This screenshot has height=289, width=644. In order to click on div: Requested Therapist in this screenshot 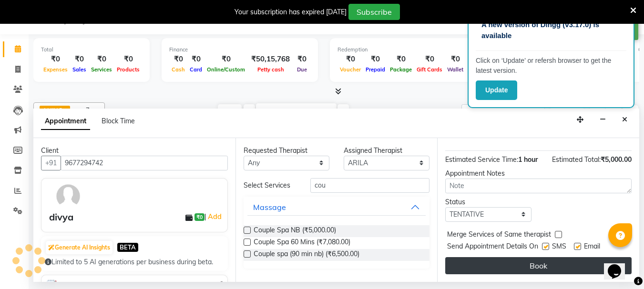, I will do `click(286, 150)`.